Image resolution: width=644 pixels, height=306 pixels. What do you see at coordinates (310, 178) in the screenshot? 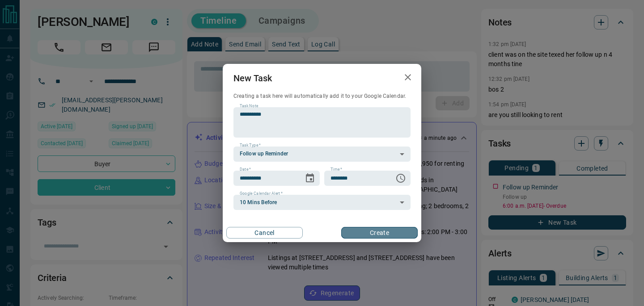
I see `button: Choose date, selected date is Aug 19, 2025` at bounding box center [310, 178].